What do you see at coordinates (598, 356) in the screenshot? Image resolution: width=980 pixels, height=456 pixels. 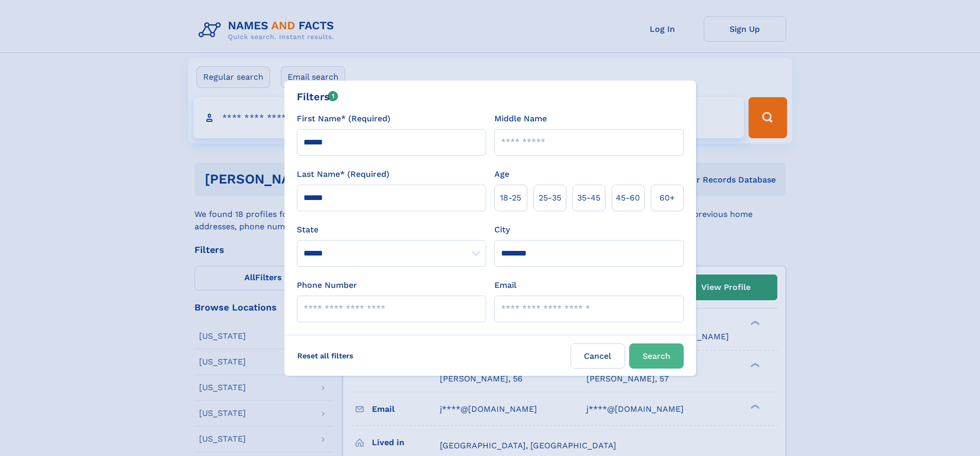 I see `label: Cancel` at bounding box center [598, 356].